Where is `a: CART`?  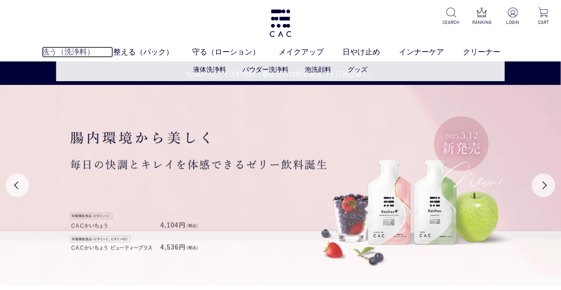
a: CART is located at coordinates (544, 16).